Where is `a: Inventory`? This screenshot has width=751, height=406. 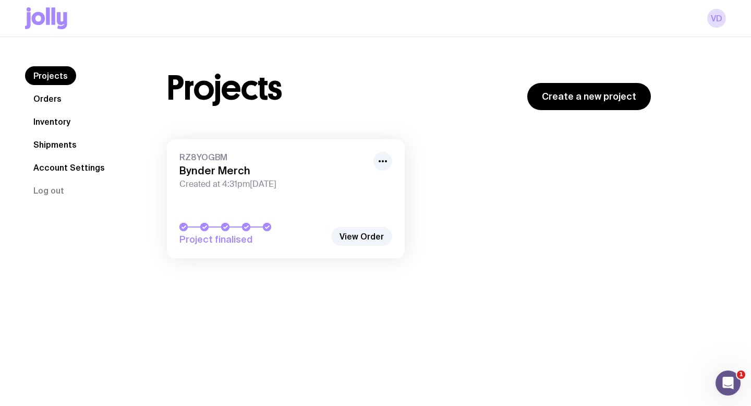 a: Inventory is located at coordinates (52, 122).